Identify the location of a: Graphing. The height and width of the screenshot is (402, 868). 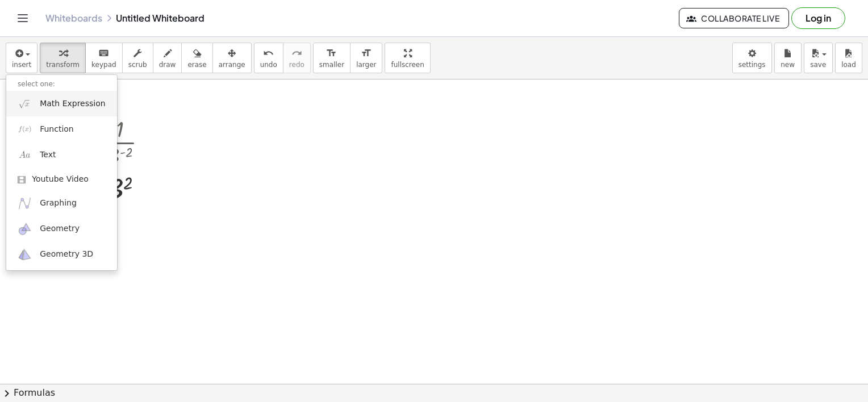
(61, 203).